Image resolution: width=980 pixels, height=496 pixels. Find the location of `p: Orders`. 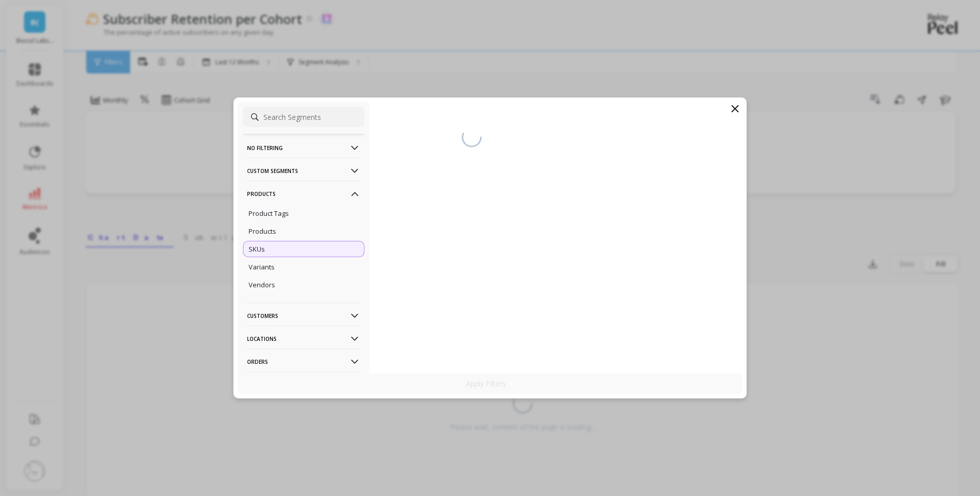

p: Orders is located at coordinates (304, 361).